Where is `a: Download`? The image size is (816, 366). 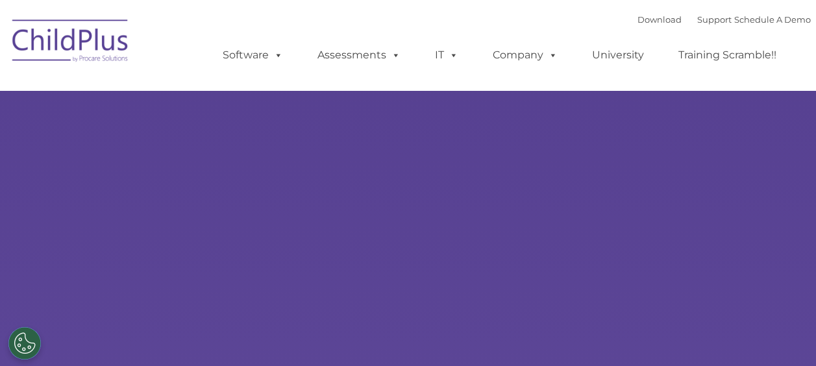
a: Download is located at coordinates (659, 19).